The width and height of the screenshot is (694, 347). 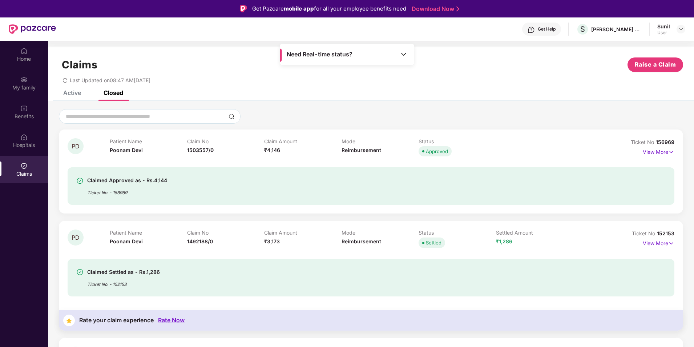 What do you see at coordinates (113, 93) in the screenshot?
I see `div: Closed` at bounding box center [113, 93].